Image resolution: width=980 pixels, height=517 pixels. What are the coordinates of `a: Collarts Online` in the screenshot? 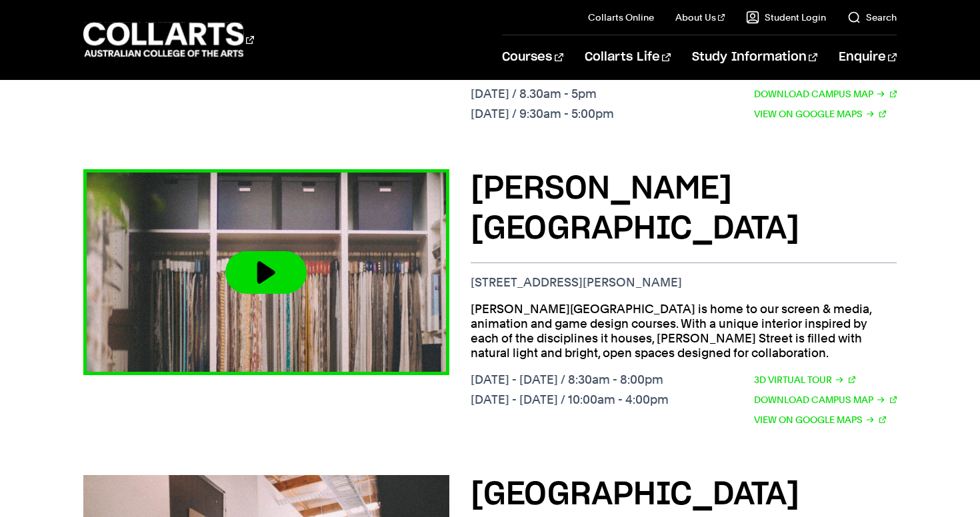 It's located at (621, 18).